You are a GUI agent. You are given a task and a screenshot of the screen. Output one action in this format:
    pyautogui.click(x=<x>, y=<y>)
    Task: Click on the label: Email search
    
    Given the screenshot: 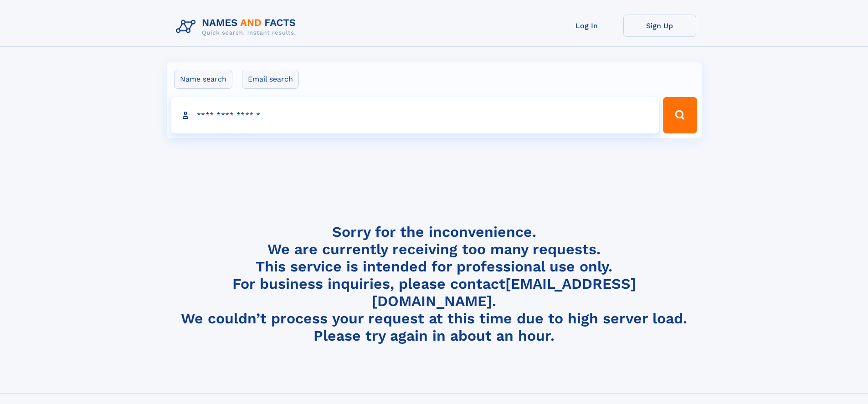 What is the action you would take?
    pyautogui.click(x=270, y=79)
    